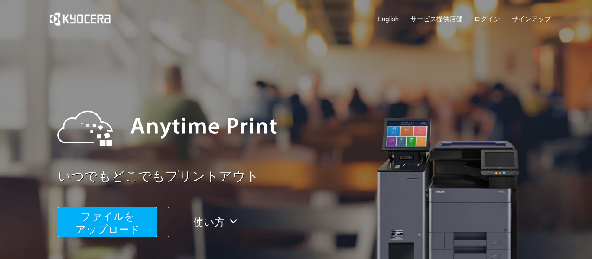  I want to click on a: ログイン, so click(487, 19).